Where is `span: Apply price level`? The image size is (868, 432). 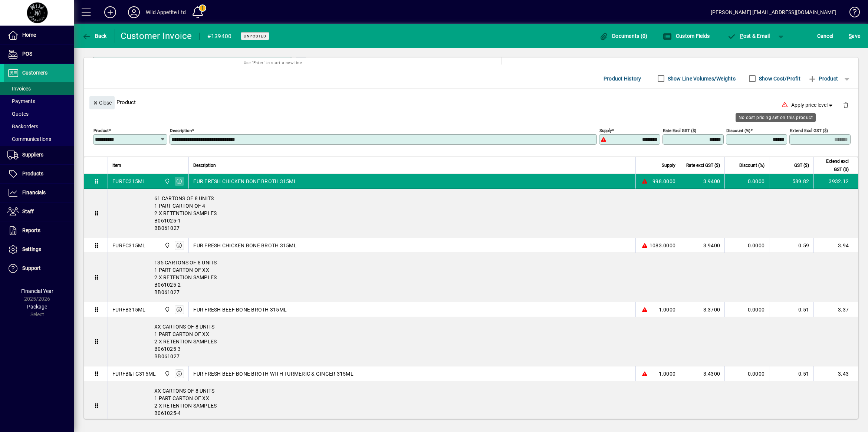
span: Apply price level is located at coordinates (812, 105).